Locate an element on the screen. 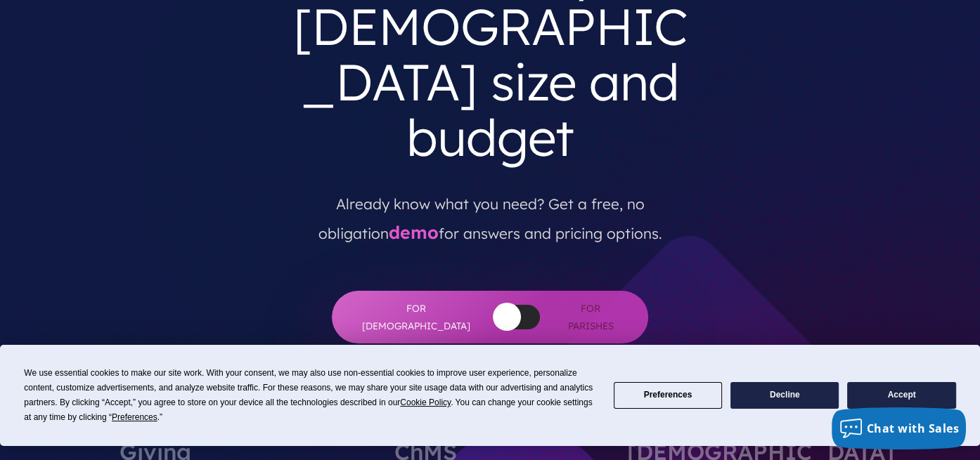 The image size is (980, 460). button: Accept is located at coordinates (901, 395).